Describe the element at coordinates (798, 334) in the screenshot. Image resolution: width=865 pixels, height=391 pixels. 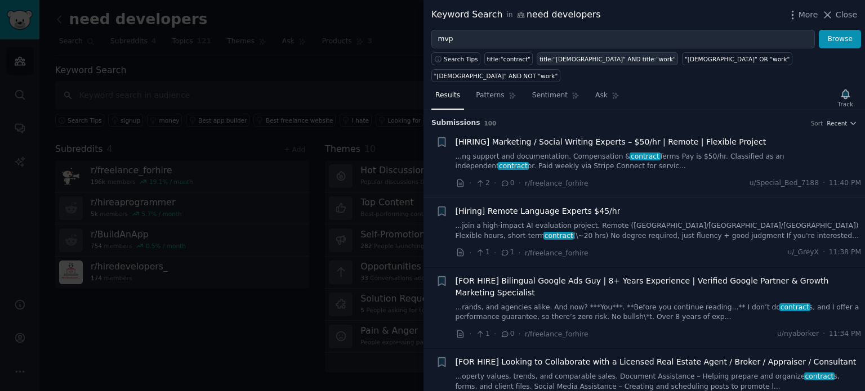
I see `span: u/nyaborker` at that location.